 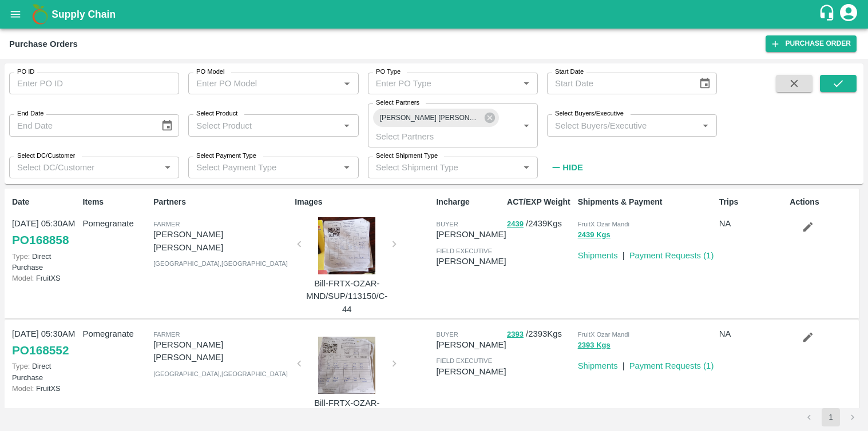 I want to click on label: PO ID, so click(x=26, y=72).